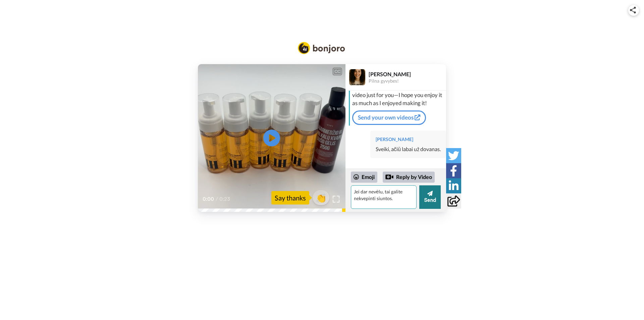 The height and width of the screenshot is (320, 644). Describe the element at coordinates (290, 198) in the screenshot. I see `div: Say thanks` at that location.